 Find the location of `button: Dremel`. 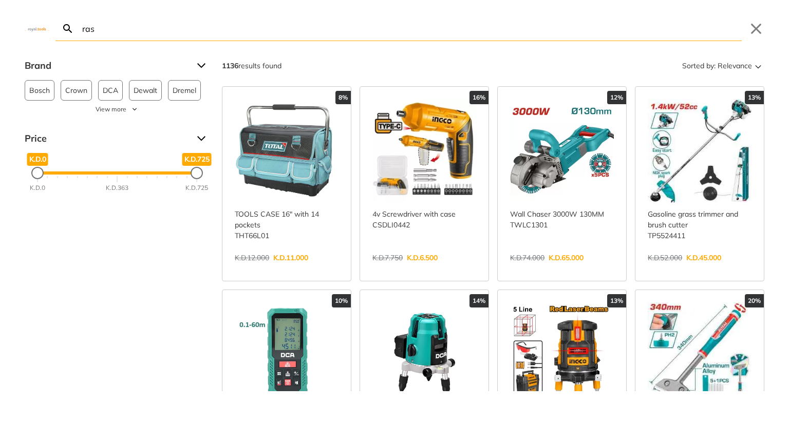

button: Dremel is located at coordinates (184, 90).